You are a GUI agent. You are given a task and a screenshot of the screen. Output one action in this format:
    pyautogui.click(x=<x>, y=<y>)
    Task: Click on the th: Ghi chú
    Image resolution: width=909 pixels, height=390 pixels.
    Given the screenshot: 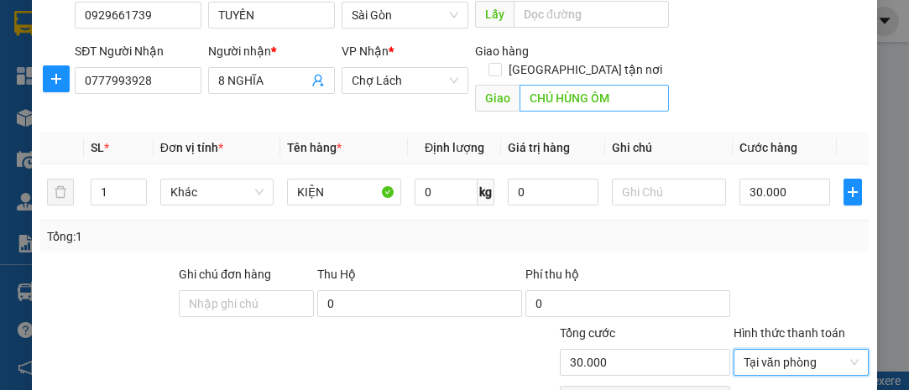 What is the action you would take?
    pyautogui.click(x=669, y=148)
    